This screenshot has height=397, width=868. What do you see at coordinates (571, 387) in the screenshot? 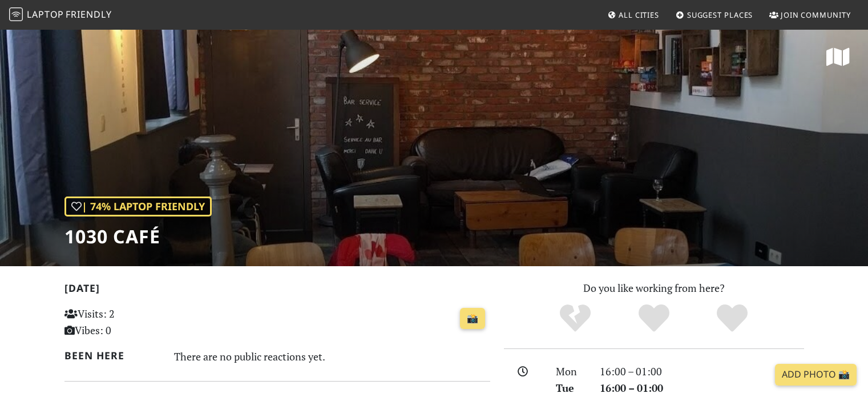
I see `div: Tue` at bounding box center [571, 387].